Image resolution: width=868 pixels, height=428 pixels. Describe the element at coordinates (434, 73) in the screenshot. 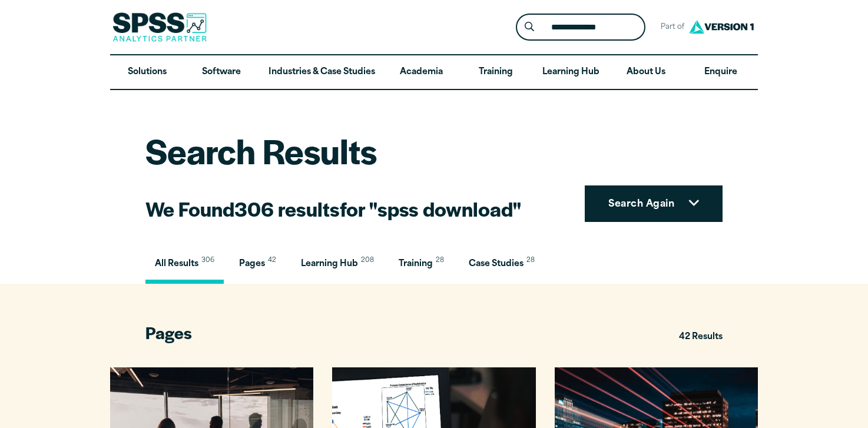

I see `nav: Desktop version of site main menu` at that location.